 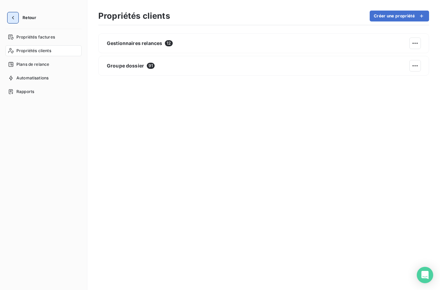 I want to click on span: Gestionnaires relances, so click(x=134, y=43).